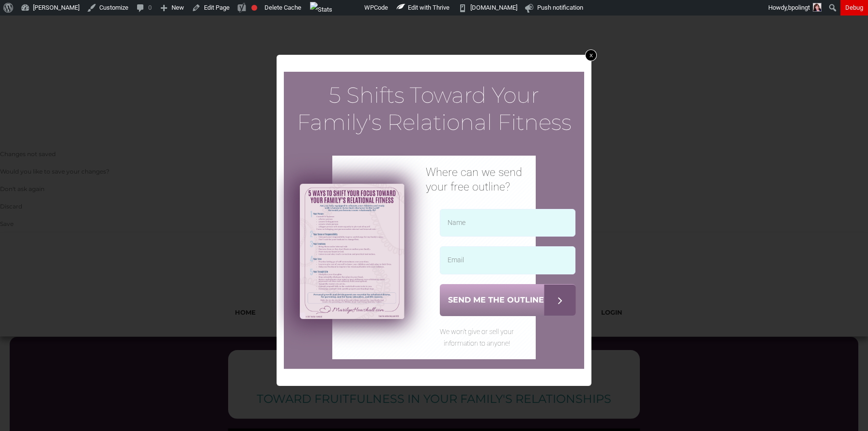 The image size is (868, 431). I want to click on a: x, so click(591, 55).